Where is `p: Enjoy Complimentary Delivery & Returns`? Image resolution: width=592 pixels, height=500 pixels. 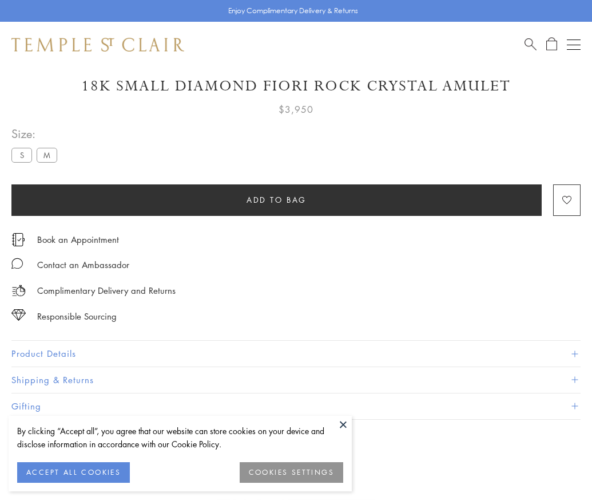 p: Enjoy Complimentary Delivery & Returns is located at coordinates (293, 11).